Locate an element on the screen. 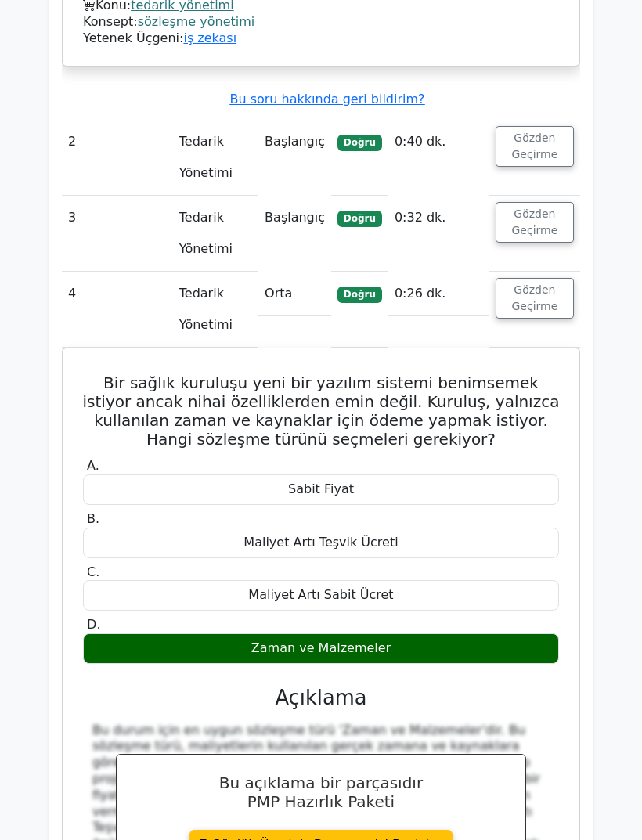 The width and height of the screenshot is (642, 840). div: Sabit Fiyat is located at coordinates (321, 490).